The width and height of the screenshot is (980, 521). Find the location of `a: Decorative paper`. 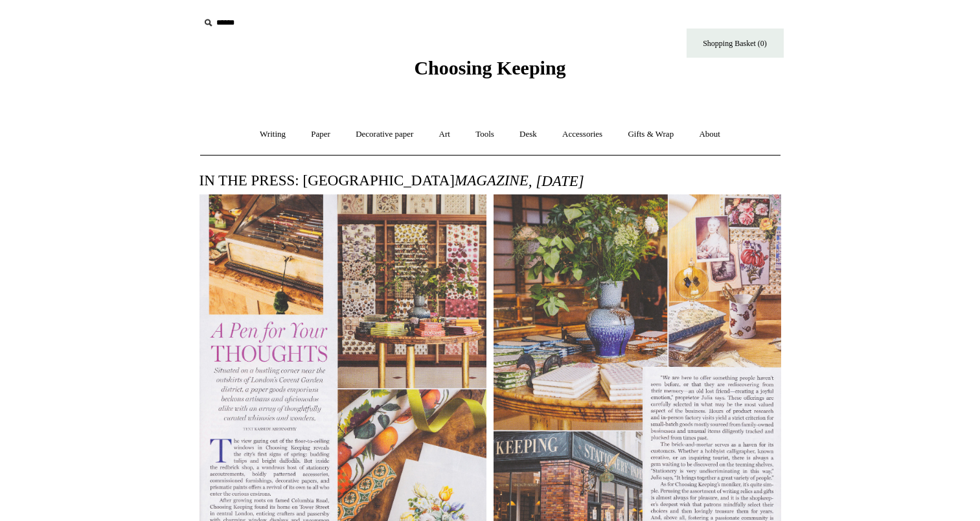

a: Decorative paper is located at coordinates (384, 134).